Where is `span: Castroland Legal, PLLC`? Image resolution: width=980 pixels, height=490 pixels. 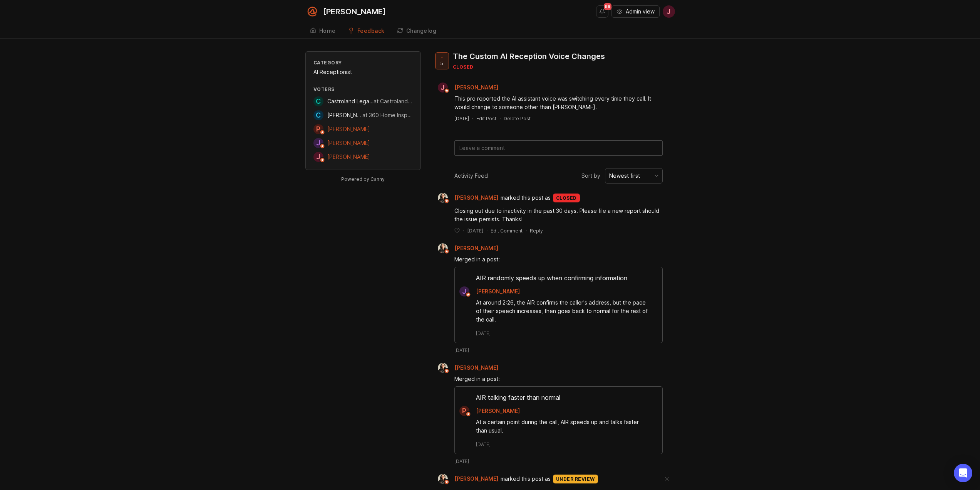
span: Castroland Legal, PLLC is located at coordinates (357, 101).